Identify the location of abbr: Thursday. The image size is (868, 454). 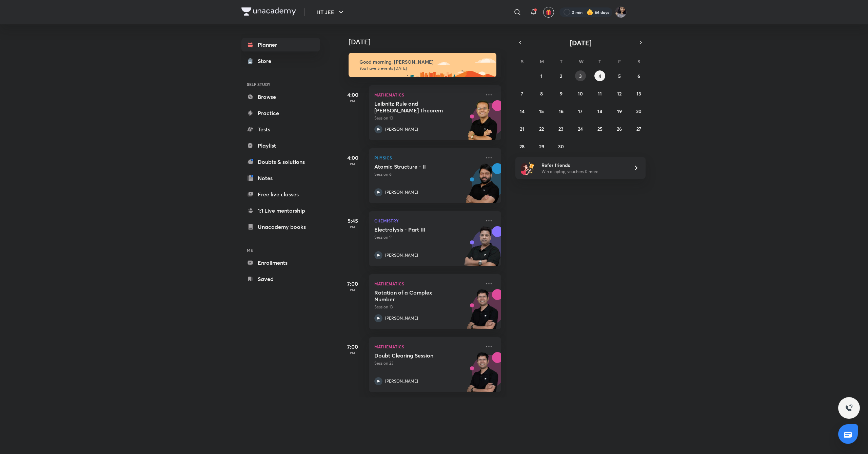
(600, 61).